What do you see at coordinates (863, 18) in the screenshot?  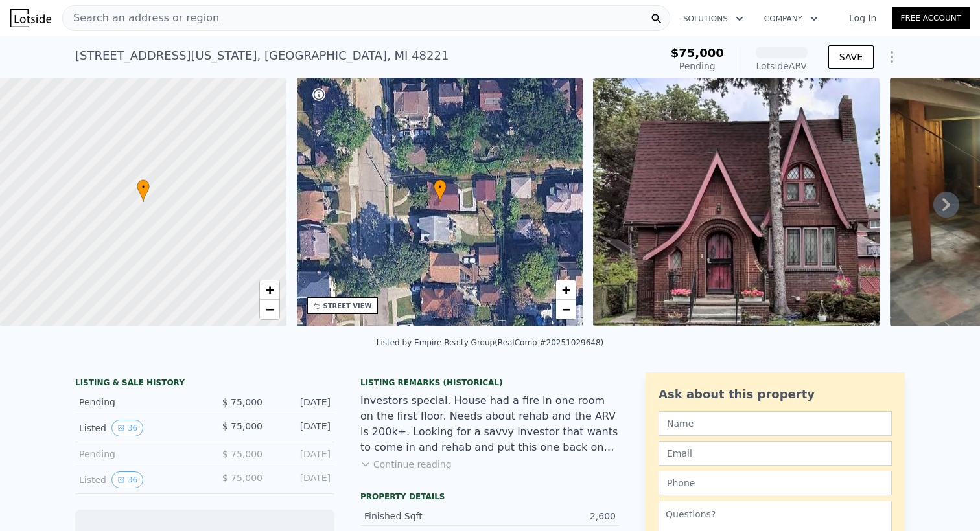 I see `a: Log In` at bounding box center [863, 18].